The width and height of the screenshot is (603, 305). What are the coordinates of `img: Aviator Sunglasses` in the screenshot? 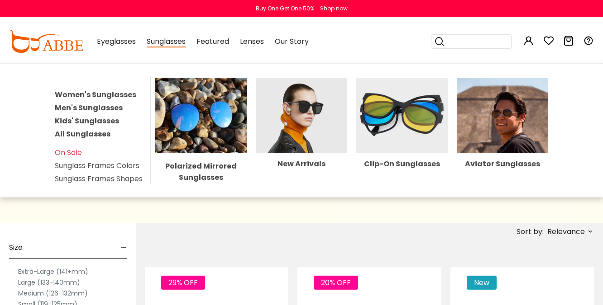 It's located at (502, 115).